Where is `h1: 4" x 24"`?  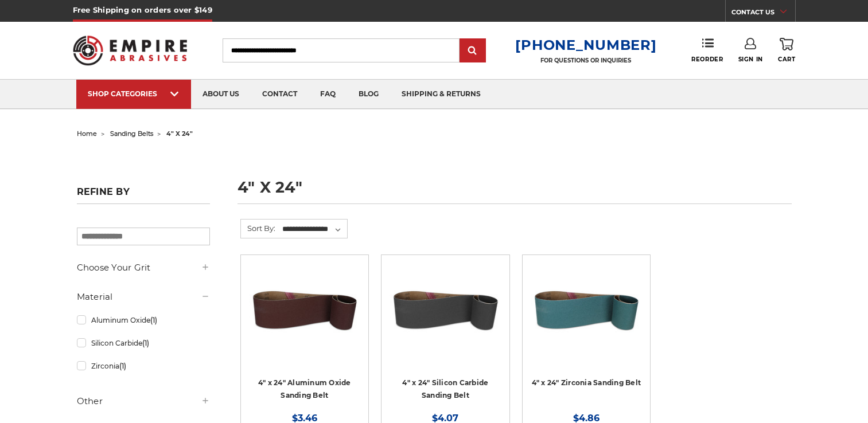
h1: 4" x 24" is located at coordinates (515, 192).